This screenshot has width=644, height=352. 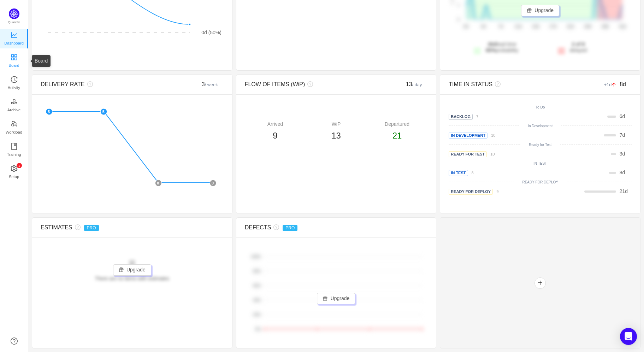 I want to click on span: 8, so click(x=621, y=172).